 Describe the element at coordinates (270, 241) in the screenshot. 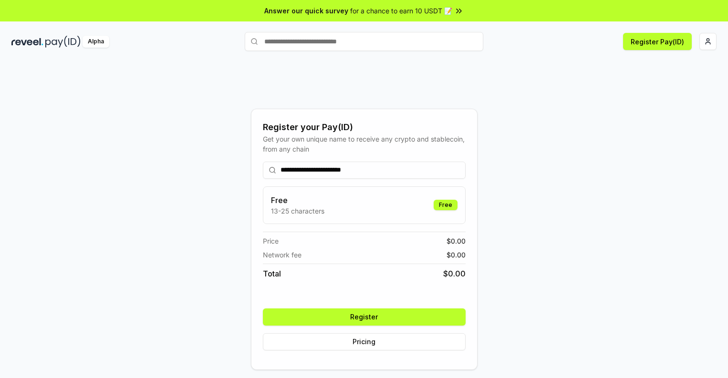

I see `span: Price` at that location.